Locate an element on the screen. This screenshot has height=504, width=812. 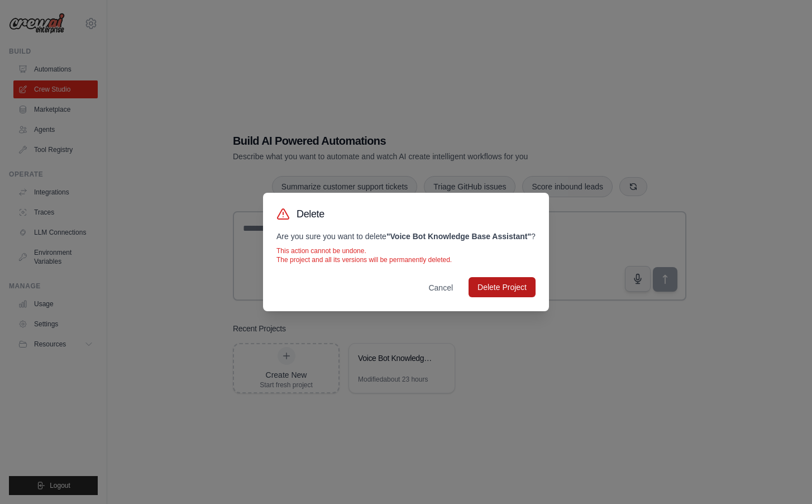
div: Chat Widget is located at coordinates (784, 477).